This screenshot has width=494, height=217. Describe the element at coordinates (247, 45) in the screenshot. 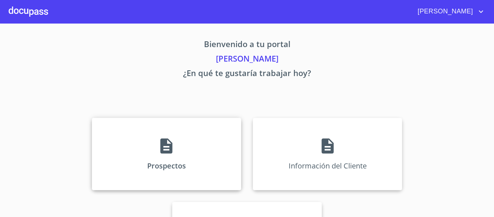

I see `p: Bienvenido a tu portal` at that location.